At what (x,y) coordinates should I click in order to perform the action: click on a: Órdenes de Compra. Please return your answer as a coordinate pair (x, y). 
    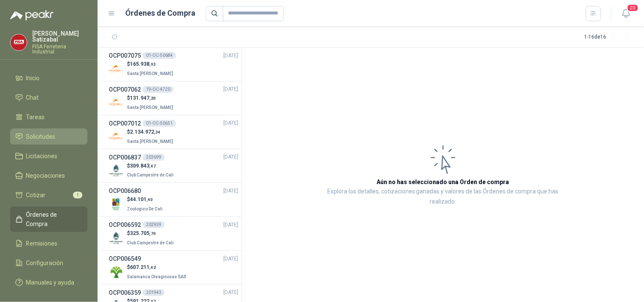
    Looking at the image, I should click on (49, 219).